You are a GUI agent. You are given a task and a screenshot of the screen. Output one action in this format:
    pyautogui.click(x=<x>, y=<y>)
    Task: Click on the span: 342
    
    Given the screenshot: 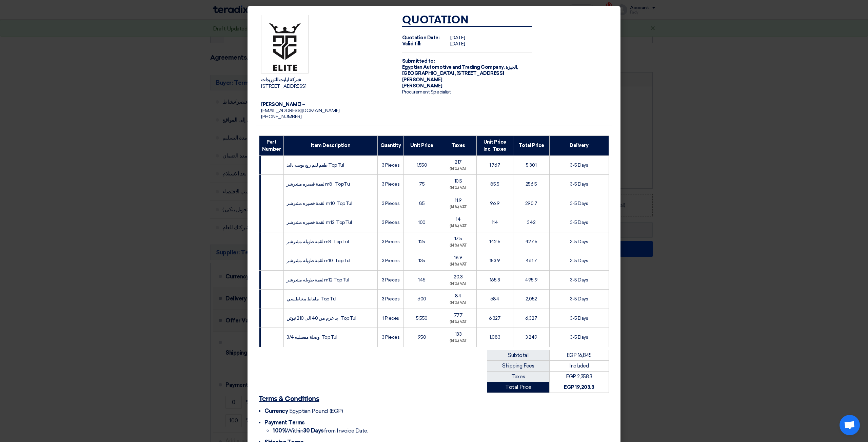 What is the action you would take?
    pyautogui.click(x=531, y=222)
    